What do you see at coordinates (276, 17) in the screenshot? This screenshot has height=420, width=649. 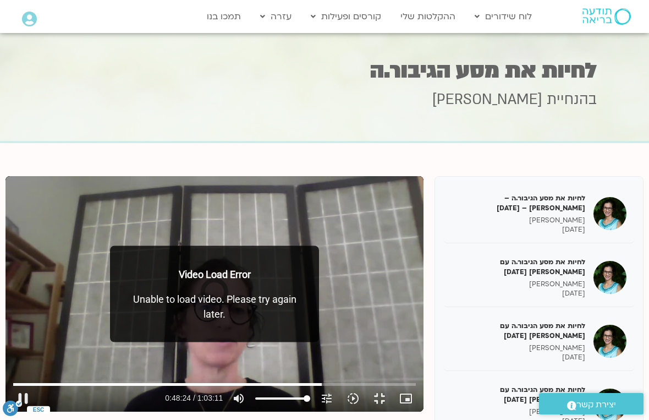 I see `a: עזרה` at bounding box center [276, 17].